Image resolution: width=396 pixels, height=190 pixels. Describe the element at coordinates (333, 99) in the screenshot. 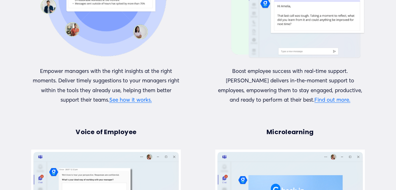

I see `a: Find out more.` at that location.